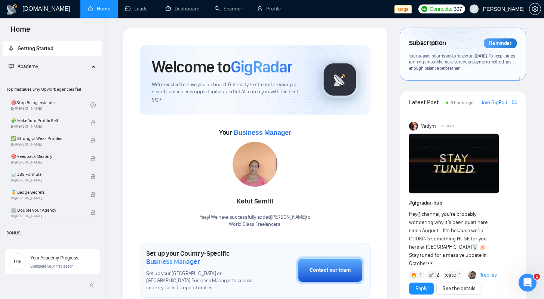 The width and height of the screenshot is (544, 299). Describe the element at coordinates (202, 258) in the screenshot. I see `h1: Set up your Country-Specific` at that location.